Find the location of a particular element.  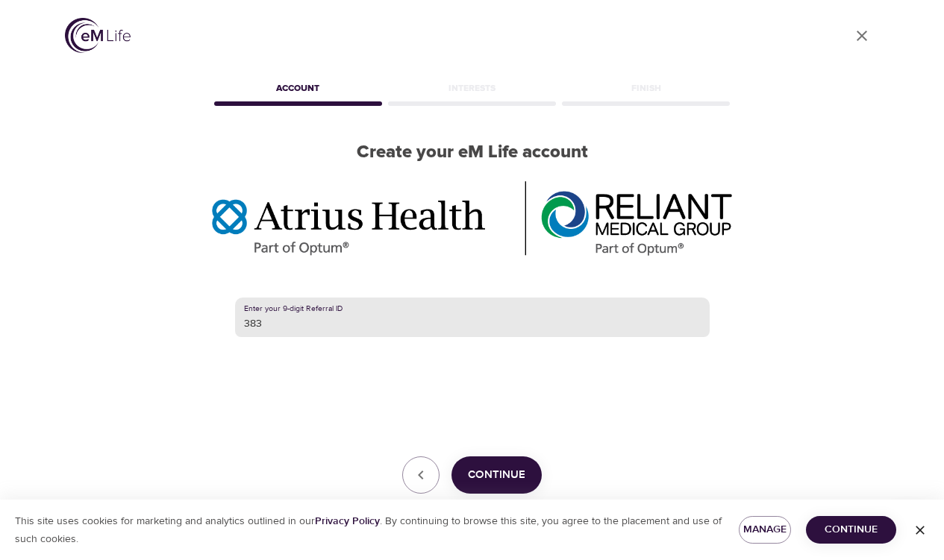

b: Privacy Policy is located at coordinates (347, 522).